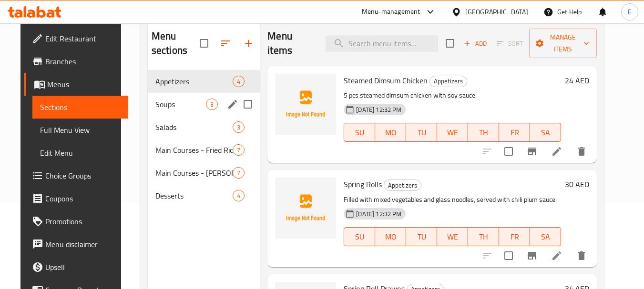  Describe the element at coordinates (453, 95) in the screenshot. I see `p: 5 pcs steamed dimsum chicken with soy sauce.` at that location.